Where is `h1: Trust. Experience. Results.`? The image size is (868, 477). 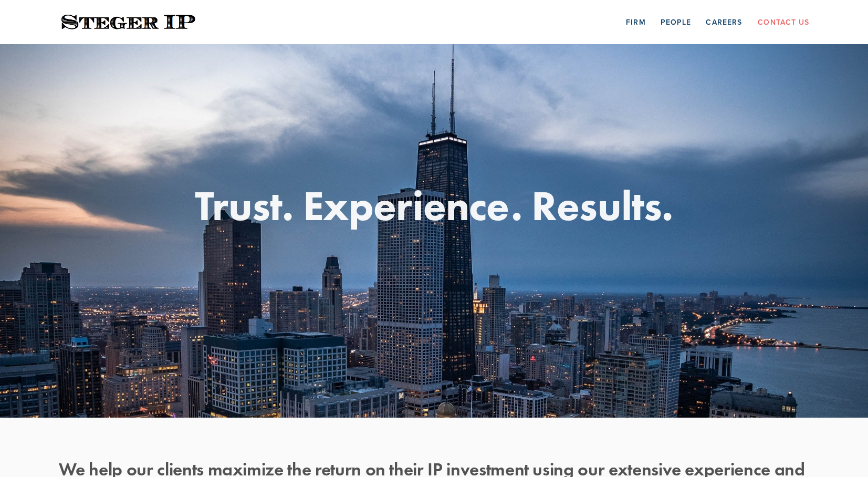
h1: Trust. Experience. Results. is located at coordinates (434, 205).